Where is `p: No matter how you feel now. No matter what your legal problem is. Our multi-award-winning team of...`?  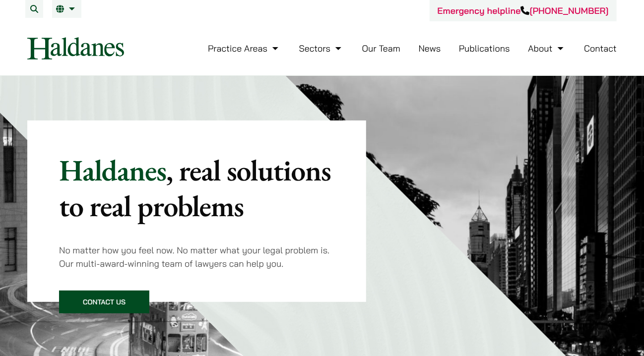 p: No matter how you feel now. No matter what your legal problem is. Our multi-award-winning team of... is located at coordinates (196, 257).